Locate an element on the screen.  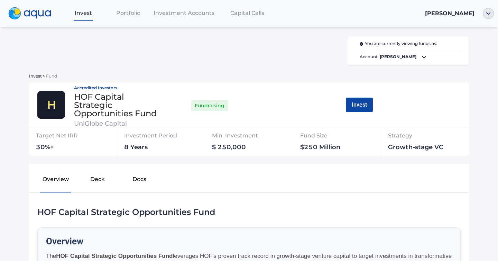
a: logo is located at coordinates (33, 14).